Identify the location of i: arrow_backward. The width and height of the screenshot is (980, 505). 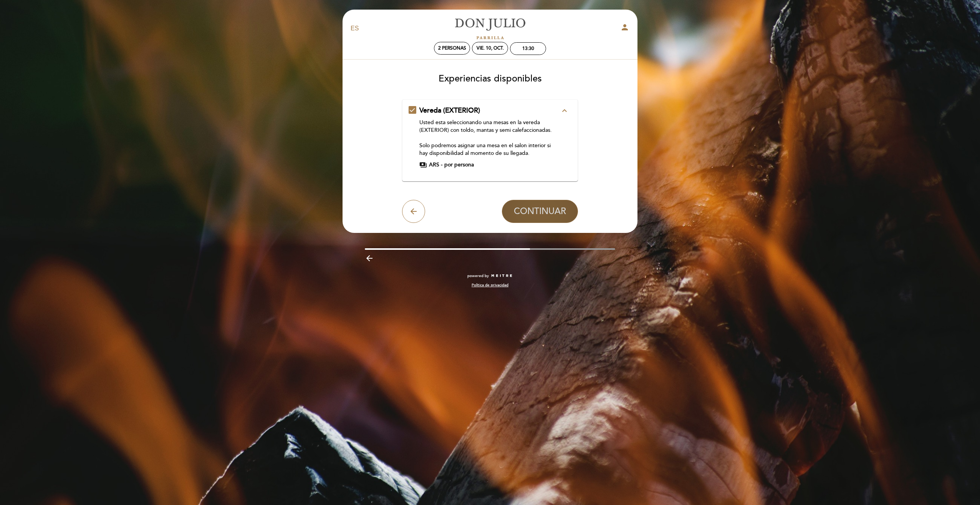
(370, 258).